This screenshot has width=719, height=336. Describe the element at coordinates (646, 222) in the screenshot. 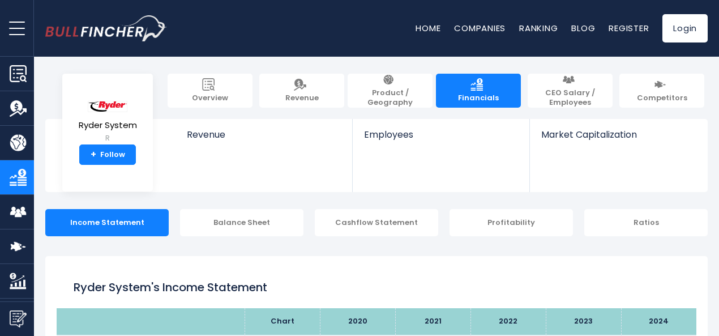

I see `div: Ratios` at that location.